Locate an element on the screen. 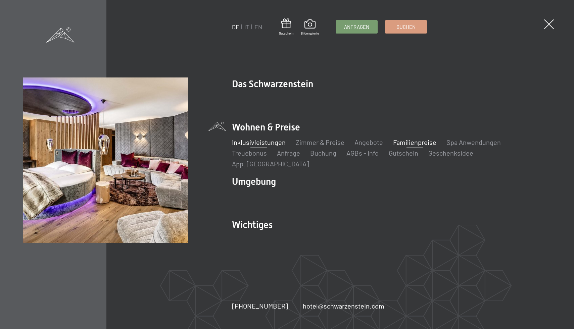  a: Zimmer & Preise is located at coordinates (320, 142).